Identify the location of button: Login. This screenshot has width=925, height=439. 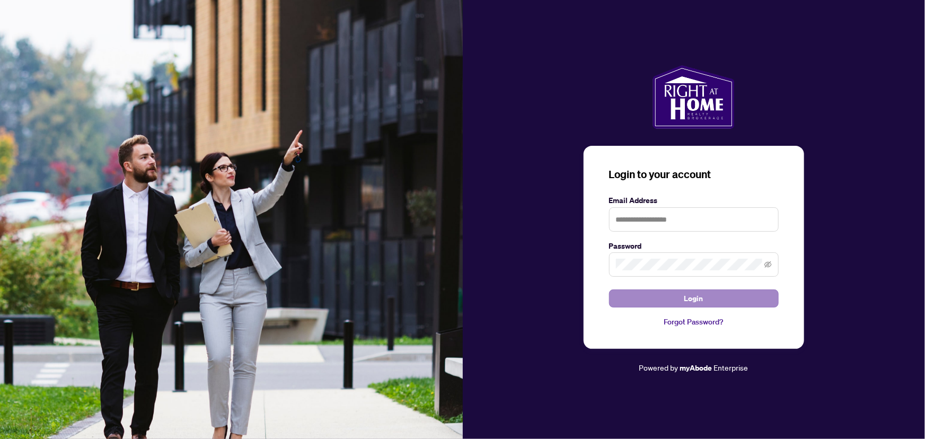
(694, 298).